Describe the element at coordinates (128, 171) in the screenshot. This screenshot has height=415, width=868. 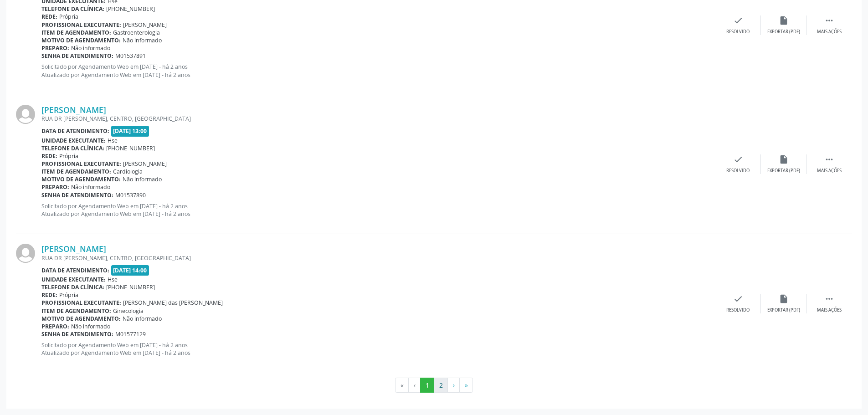
I see `span: Cardiologia` at that location.